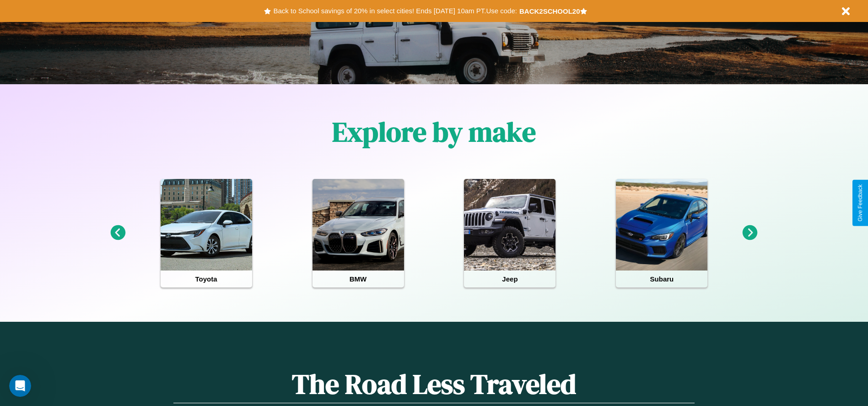 This screenshot has height=406, width=868. I want to click on h1: The Road Less Traveled, so click(434, 384).